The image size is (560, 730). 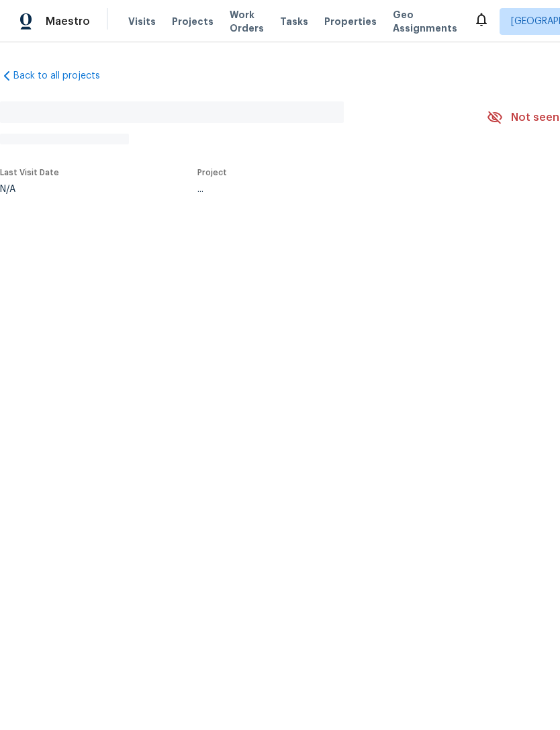 I want to click on span: Tasks, so click(x=294, y=21).